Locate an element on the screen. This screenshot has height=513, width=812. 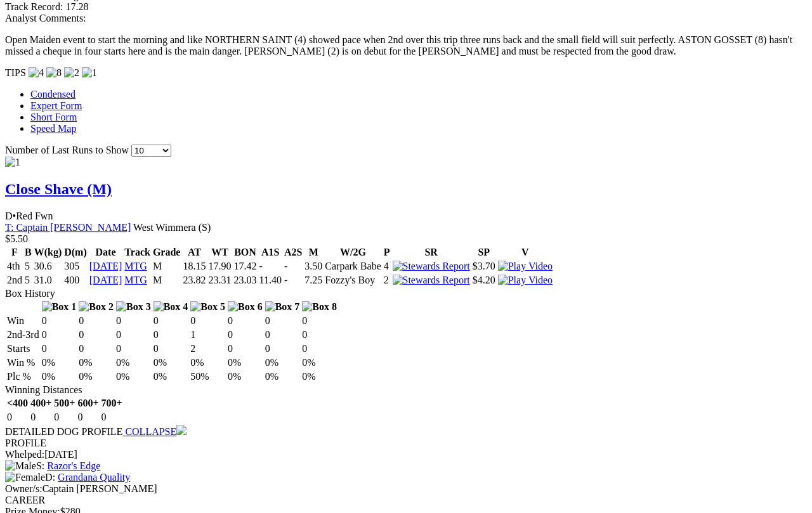
img: 8 is located at coordinates (54, 73).